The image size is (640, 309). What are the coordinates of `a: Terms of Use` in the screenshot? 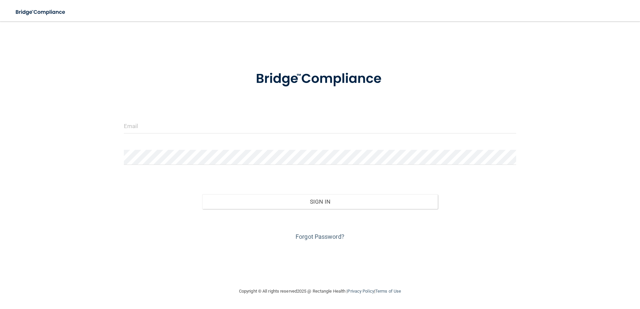 It's located at (388, 291).